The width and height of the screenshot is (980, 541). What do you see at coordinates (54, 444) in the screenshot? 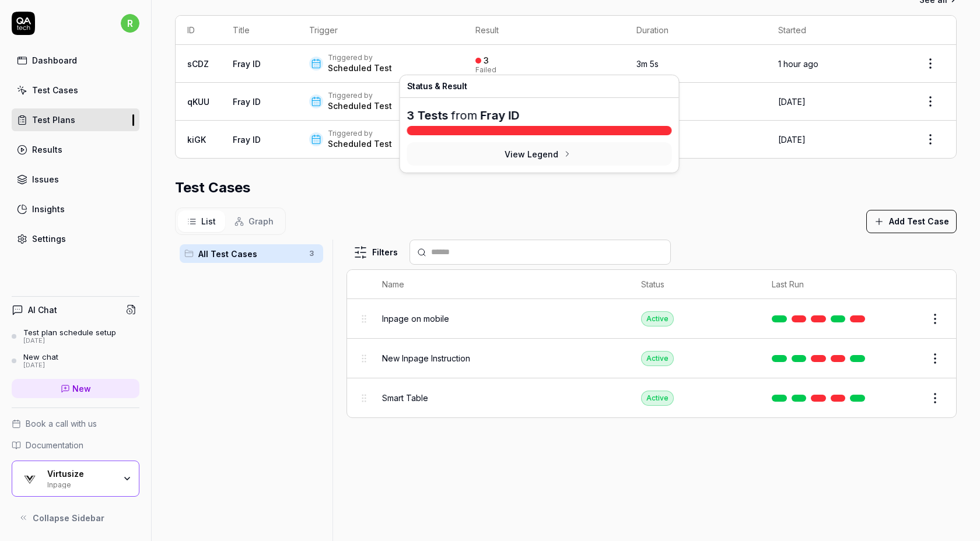
I see `span: Documentation` at bounding box center [54, 444].